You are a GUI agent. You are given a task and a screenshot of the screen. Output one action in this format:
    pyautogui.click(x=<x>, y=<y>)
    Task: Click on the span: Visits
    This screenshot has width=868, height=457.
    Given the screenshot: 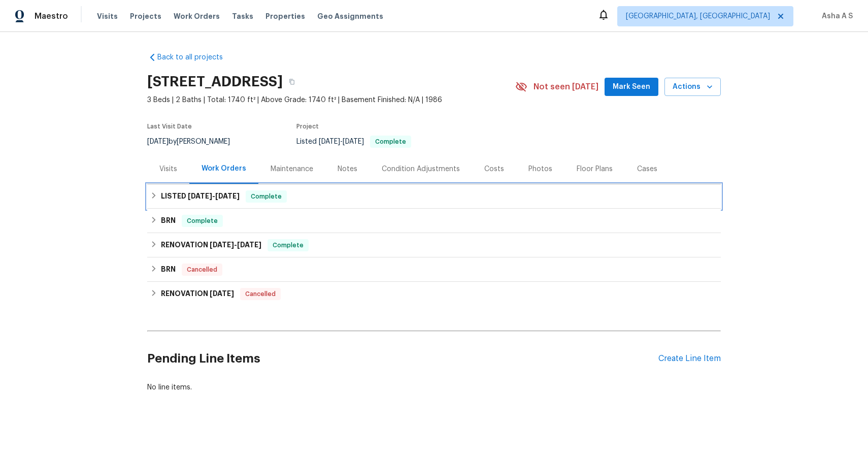 What is the action you would take?
    pyautogui.click(x=107, y=17)
    